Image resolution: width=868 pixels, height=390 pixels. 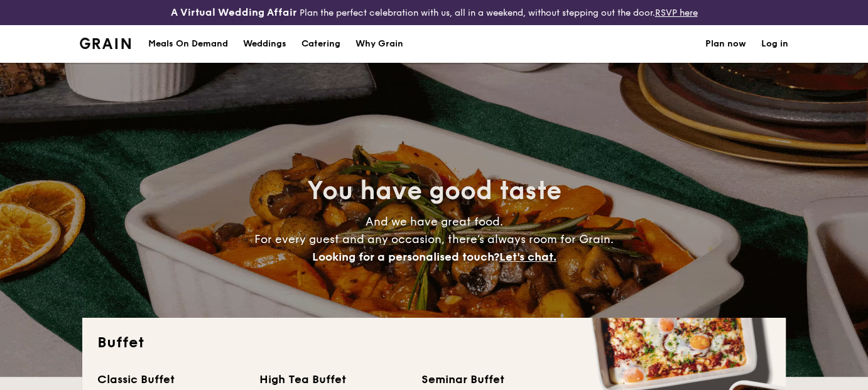 I want to click on a: Plan now, so click(x=725, y=44).